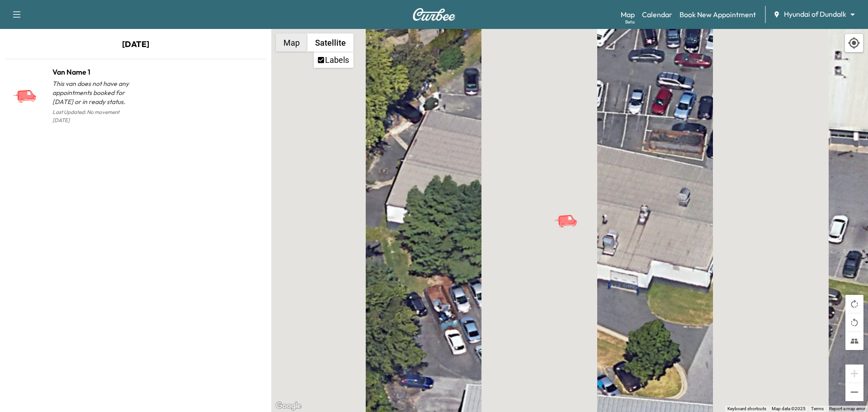 This screenshot has width=868, height=412. What do you see at coordinates (628, 15) in the screenshot?
I see `a: MapBeta` at bounding box center [628, 15].